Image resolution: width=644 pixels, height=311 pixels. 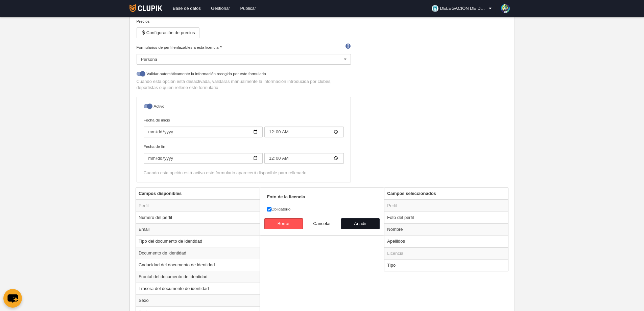 What do you see at coordinates (221, 47) in the screenshot?
I see `i: Obligatorio` at bounding box center [221, 47].